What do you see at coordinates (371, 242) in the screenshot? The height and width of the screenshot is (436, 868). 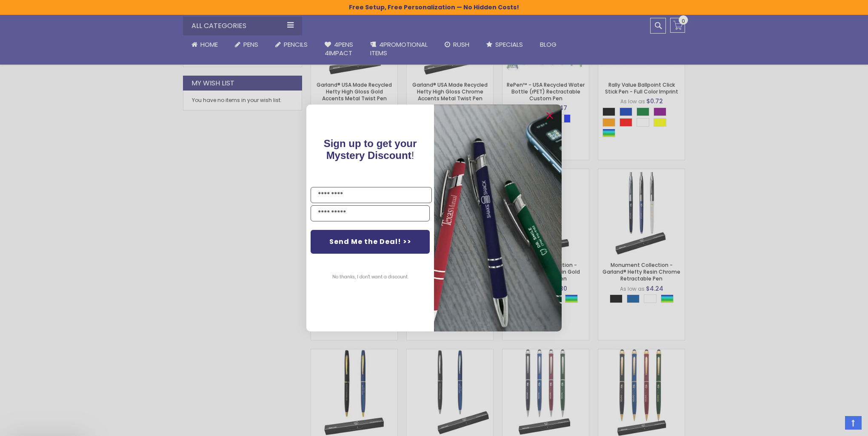 I see `button: Send Me the Deal! >>` at bounding box center [371, 242].